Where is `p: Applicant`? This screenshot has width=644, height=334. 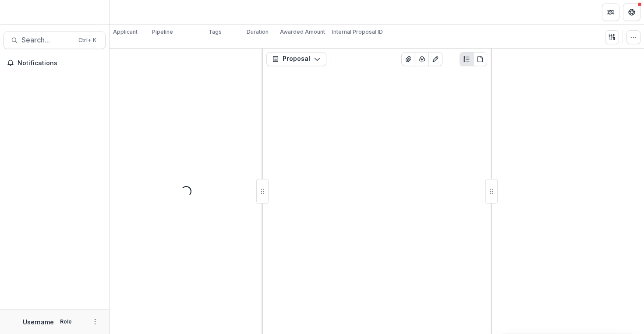
p: Applicant is located at coordinates (125, 32).